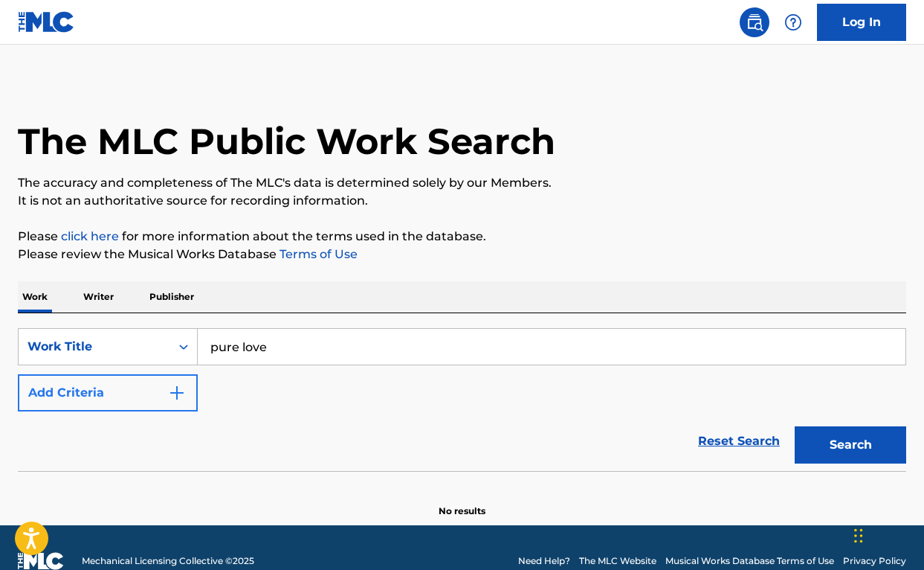 The image size is (924, 570). Describe the element at coordinates (755, 23) in the screenshot. I see `a: Public Search` at that location.